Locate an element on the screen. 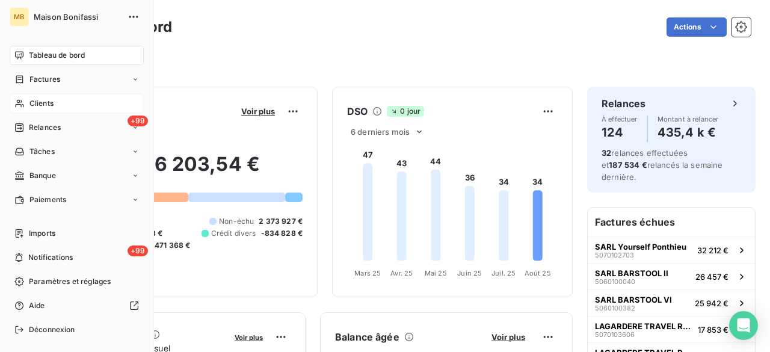  tspan: Mai 25 is located at coordinates (436, 273).